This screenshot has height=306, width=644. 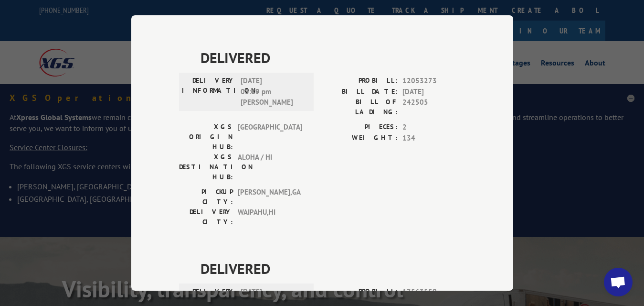 I want to click on span: ALOHA / HI, so click(x=270, y=167).